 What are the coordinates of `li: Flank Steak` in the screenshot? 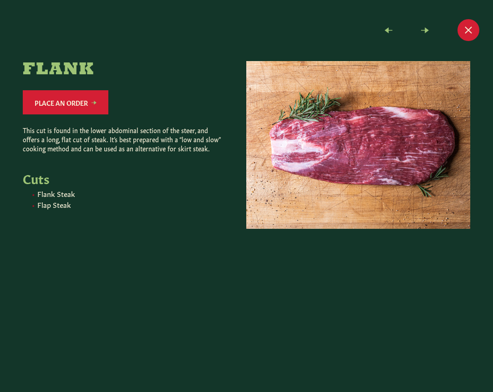 It's located at (131, 193).